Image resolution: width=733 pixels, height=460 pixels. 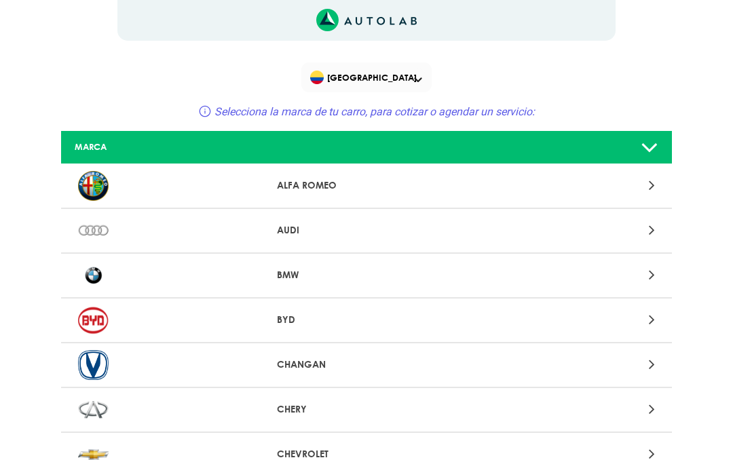 I want to click on img: BYD, so click(x=93, y=320).